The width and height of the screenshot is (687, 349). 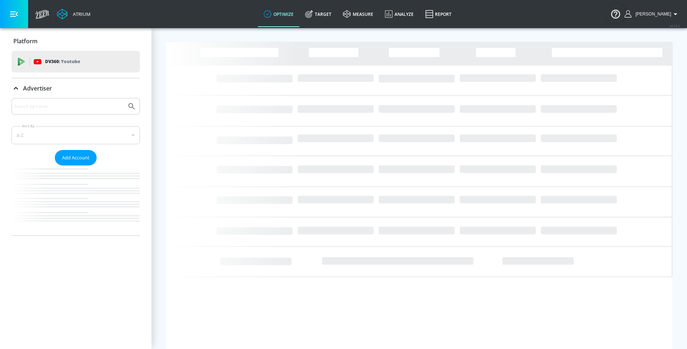 I want to click on div: Platform, so click(x=76, y=41).